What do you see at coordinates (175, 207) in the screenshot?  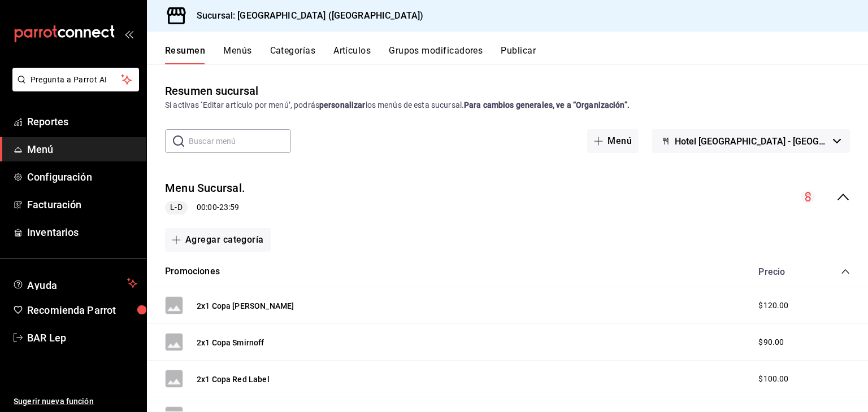 I see `span: L-D` at bounding box center [175, 207].